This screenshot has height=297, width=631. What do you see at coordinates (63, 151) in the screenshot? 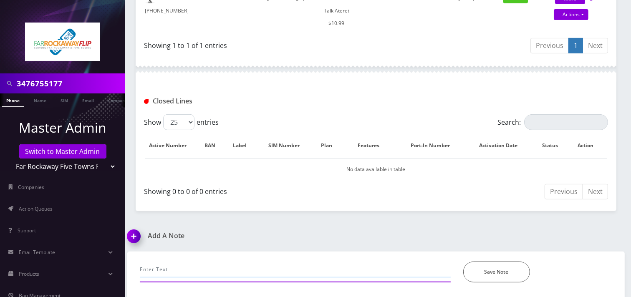
I see `a: Switch to Master Admin` at bounding box center [63, 151].